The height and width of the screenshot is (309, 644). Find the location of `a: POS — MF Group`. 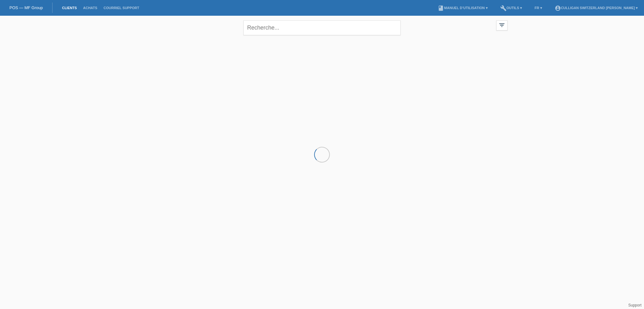

a: POS — MF Group is located at coordinates (26, 7).